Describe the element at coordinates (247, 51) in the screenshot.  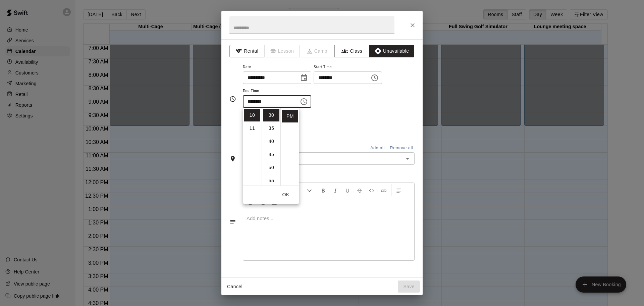
I see `button: Rental` at that location.